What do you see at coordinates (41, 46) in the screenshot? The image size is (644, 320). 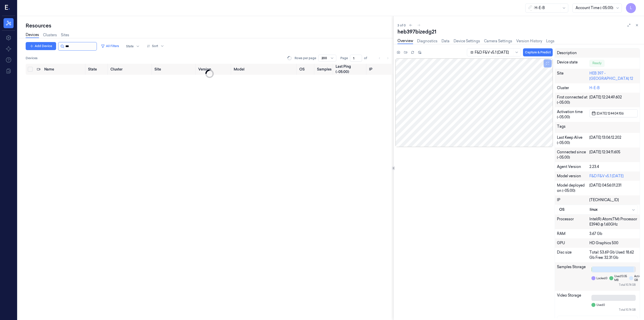 I see `button: Add Device` at bounding box center [41, 46].